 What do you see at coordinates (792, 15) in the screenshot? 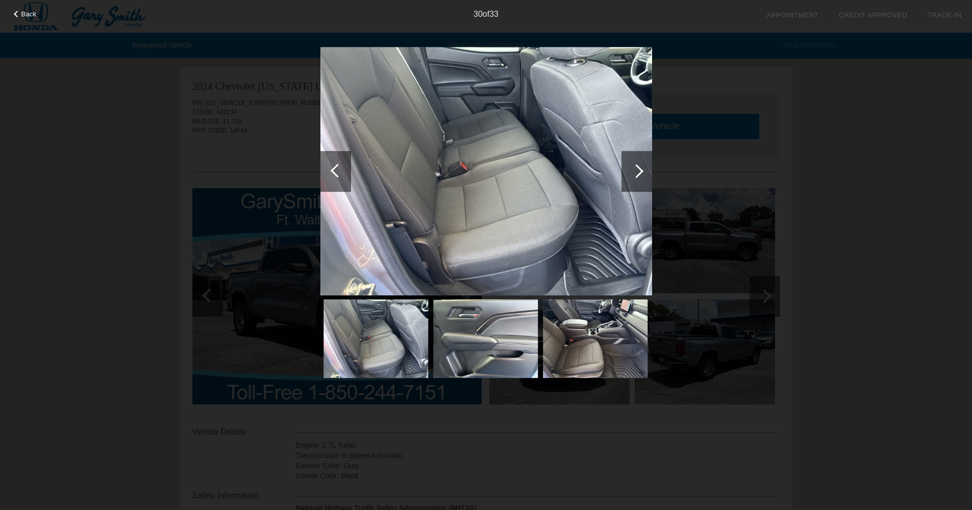
I see `a: Appointment` at bounding box center [792, 15].